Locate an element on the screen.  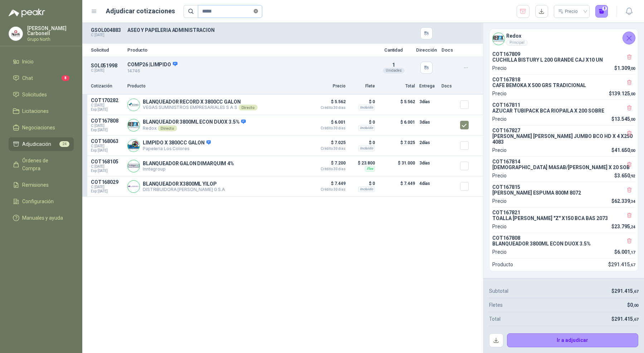
span: Remisiones is located at coordinates (35, 185).